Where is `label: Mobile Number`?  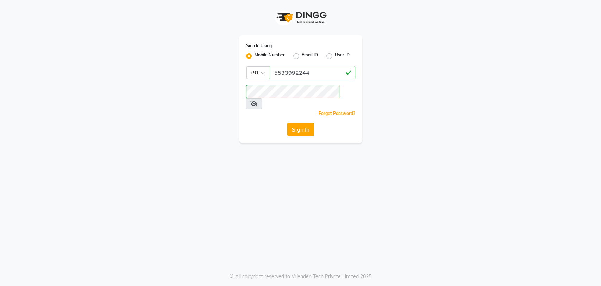 label: Mobile Number is located at coordinates (270, 56).